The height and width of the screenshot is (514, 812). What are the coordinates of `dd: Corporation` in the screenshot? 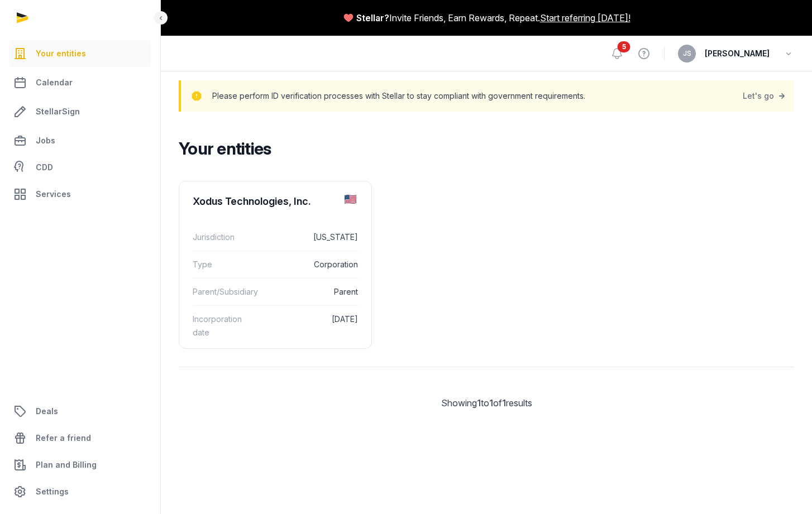 It's located at (311, 265).